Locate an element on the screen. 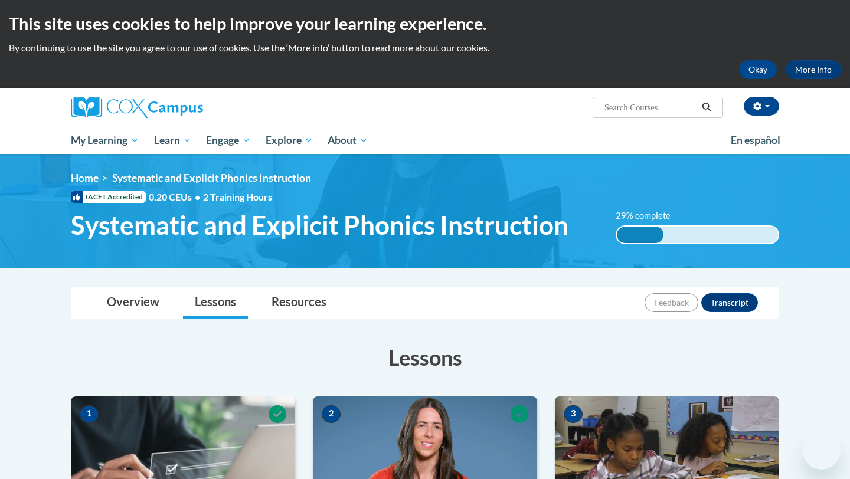 This screenshot has width=850, height=479. button: Transcript is located at coordinates (730, 303).